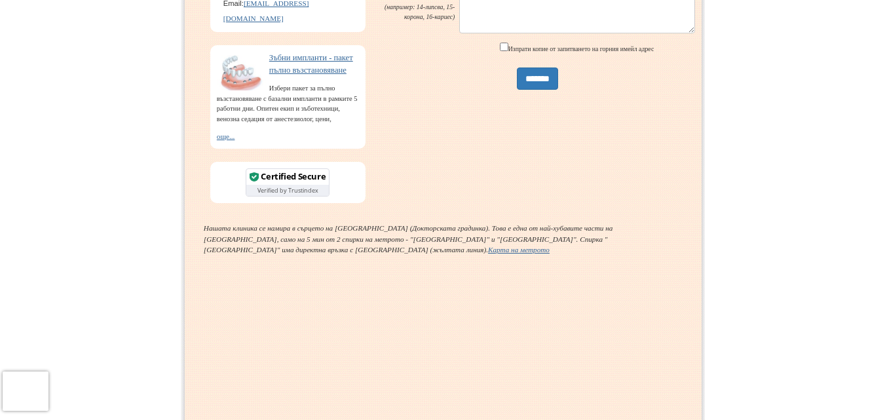 This screenshot has width=885, height=420. I want to click on a: още..., so click(226, 136).